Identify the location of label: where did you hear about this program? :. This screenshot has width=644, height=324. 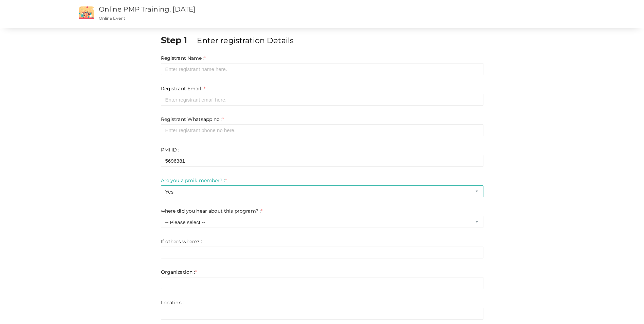
(212, 211).